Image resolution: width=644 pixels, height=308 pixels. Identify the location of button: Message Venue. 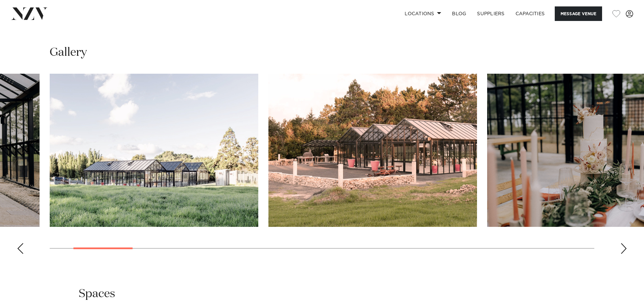
(578, 14).